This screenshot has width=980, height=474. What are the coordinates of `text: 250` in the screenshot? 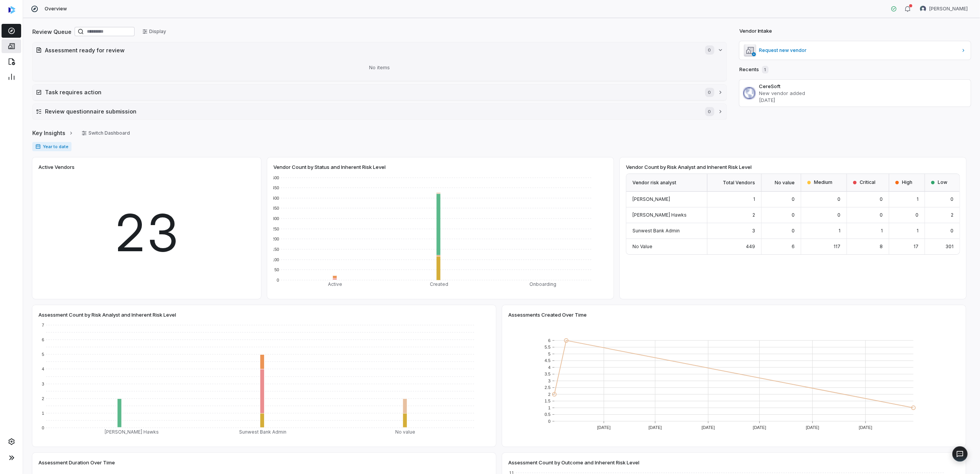 It's located at (276, 229).